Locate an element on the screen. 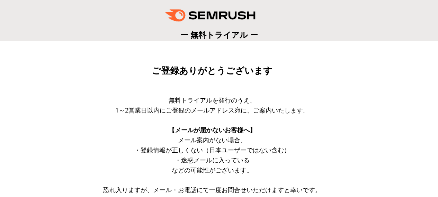 The image size is (438, 197). span: ご登録ありがとうございます is located at coordinates (212, 71).